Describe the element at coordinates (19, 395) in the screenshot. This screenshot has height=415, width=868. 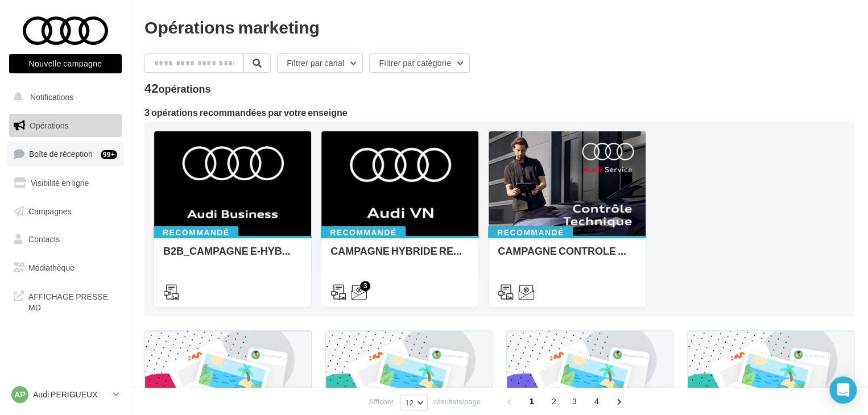
I see `span: AP` at that location.